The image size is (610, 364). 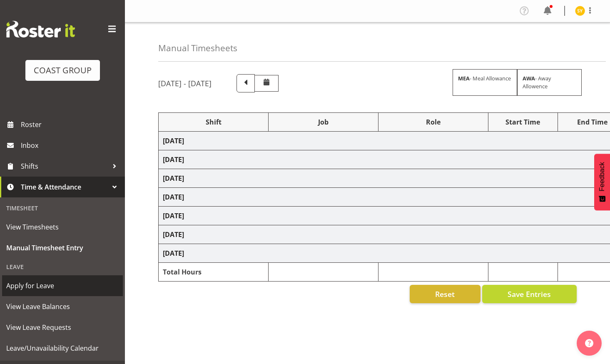 I want to click on a: Manual Timesheet Entry, so click(x=62, y=248).